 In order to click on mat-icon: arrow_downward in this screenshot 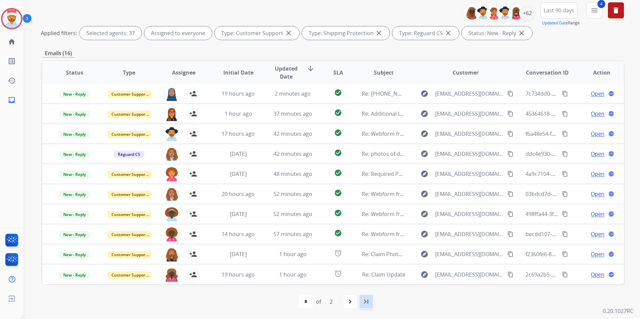, I will do `click(310, 69)`.